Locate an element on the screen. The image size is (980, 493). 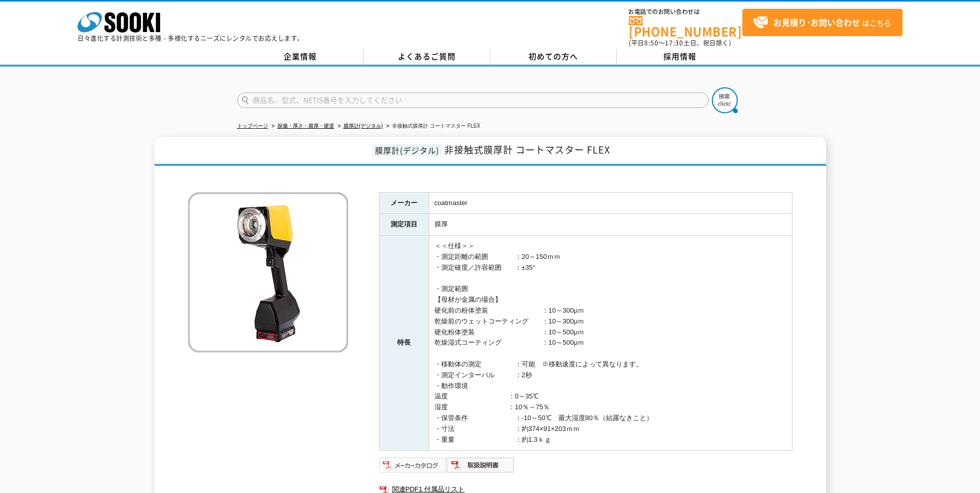
li: 非接触式膜厚計 コートマスター FLEX is located at coordinates (433, 126).